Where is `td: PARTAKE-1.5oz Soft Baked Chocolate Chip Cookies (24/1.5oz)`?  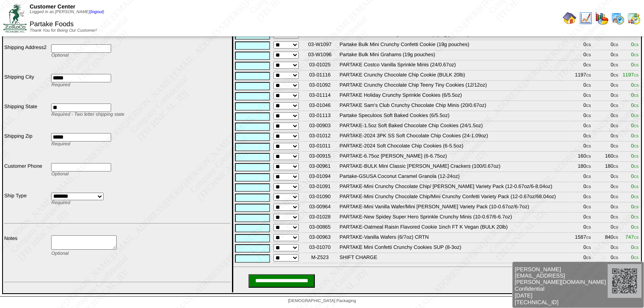
td: PARTAKE-1.5oz Soft Baked Chocolate Chip Cookies (24/1.5oz) is located at coordinates (453, 127).